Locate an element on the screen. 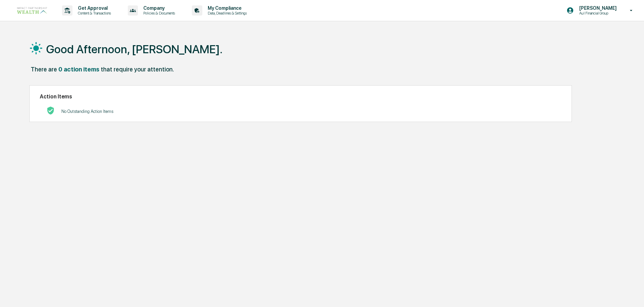 The width and height of the screenshot is (644, 307). p: Company is located at coordinates (158, 8).